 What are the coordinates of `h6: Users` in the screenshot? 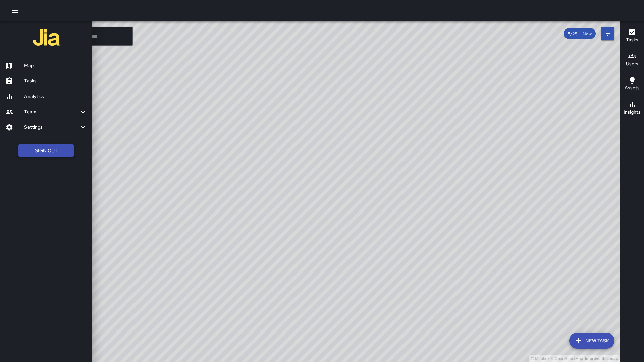 It's located at (631, 64).